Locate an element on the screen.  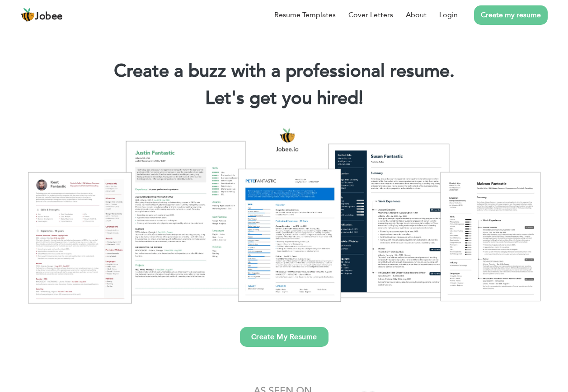
a: Cover Letters is located at coordinates (371, 15).